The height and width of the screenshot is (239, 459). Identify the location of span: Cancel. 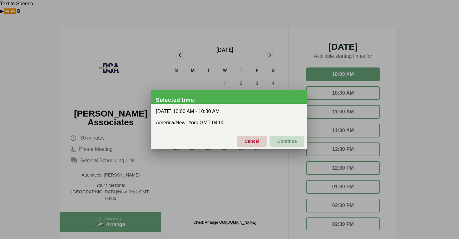
(252, 141).